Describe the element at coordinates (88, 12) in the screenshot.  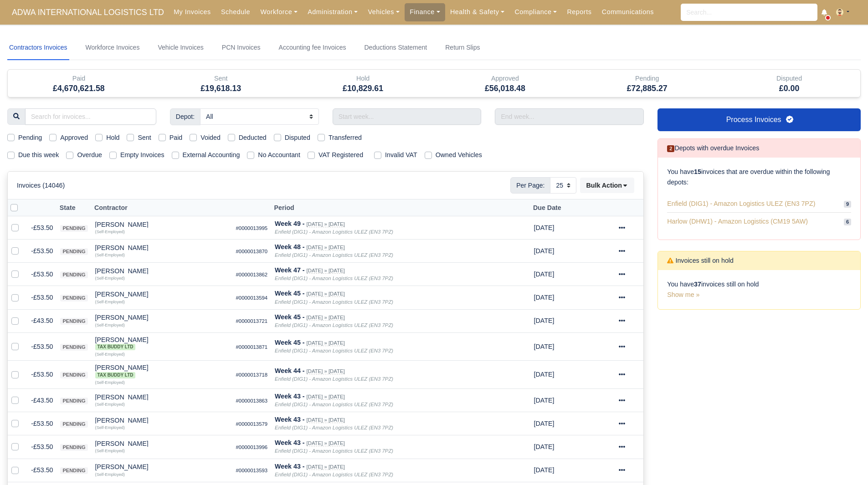
I see `a: ADWA INTERNATIONAL LOGISTICS LTD` at that location.